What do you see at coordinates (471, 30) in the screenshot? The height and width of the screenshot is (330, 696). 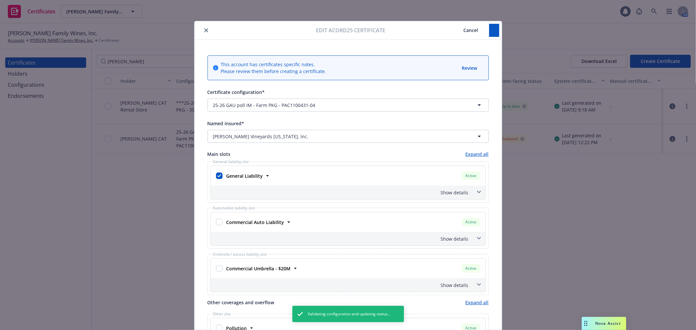 I see `button: Cancel` at bounding box center [471, 30].